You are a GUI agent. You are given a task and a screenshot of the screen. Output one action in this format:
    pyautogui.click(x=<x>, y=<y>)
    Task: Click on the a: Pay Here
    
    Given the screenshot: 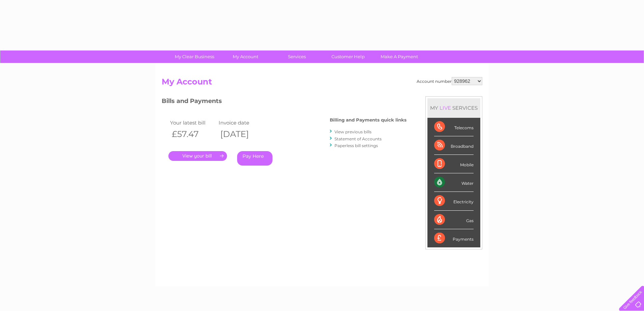 What is the action you would take?
    pyautogui.click(x=255, y=158)
    